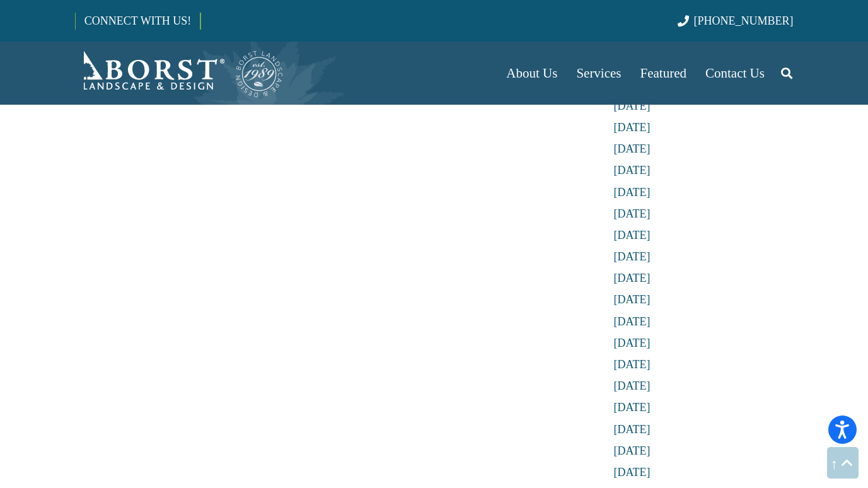 The width and height of the screenshot is (868, 488). I want to click on a: CONNECT WITH US!, so click(138, 21).